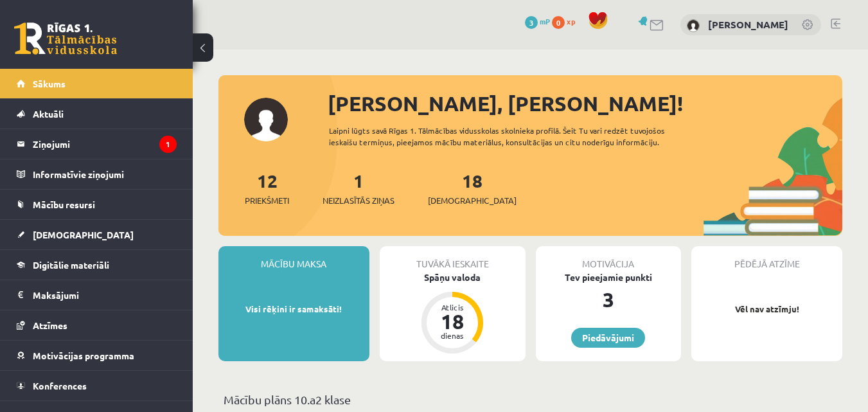 The height and width of the screenshot is (412, 868). I want to click on span: Sākums, so click(48, 84).